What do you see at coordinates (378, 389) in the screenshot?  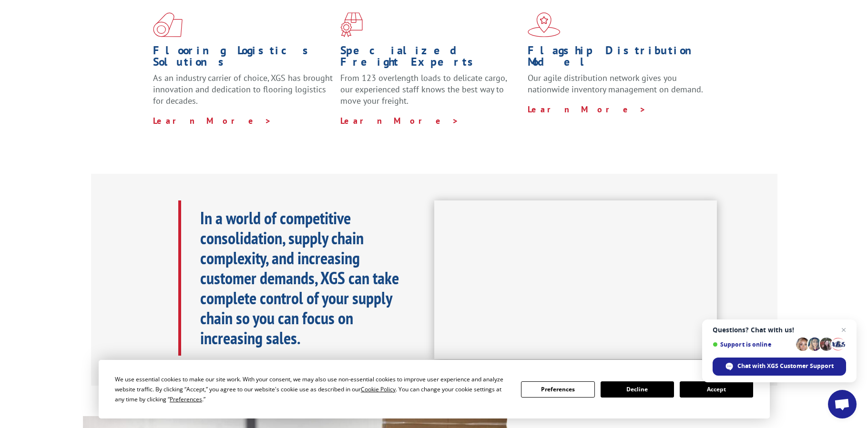 I see `span: Cookie Policy` at bounding box center [378, 389].